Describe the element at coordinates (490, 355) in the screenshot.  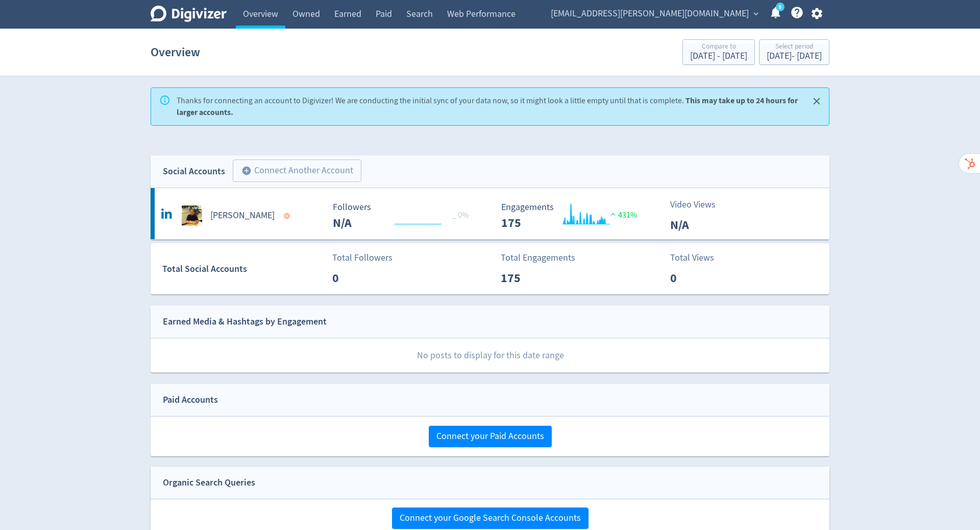
I see `p: No posts to display for this date range` at that location.